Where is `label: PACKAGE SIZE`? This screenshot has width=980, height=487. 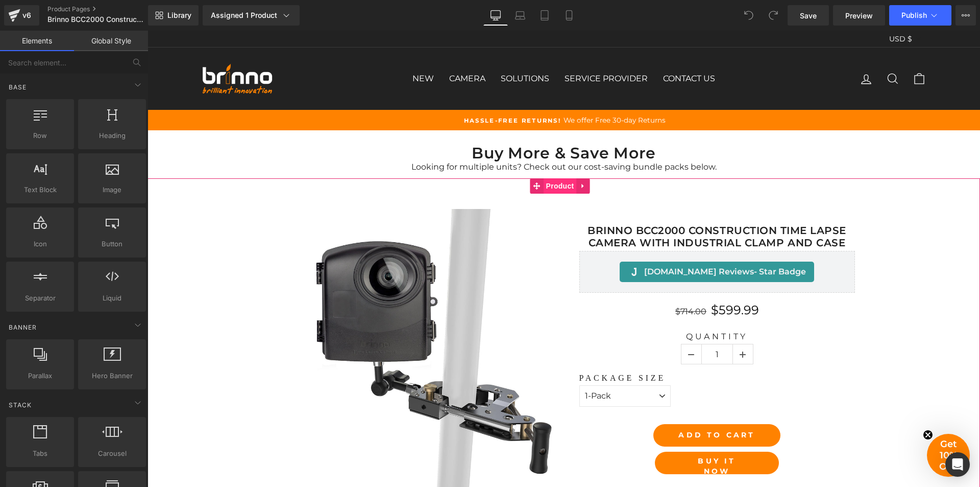 label: PACKAGE SIZE is located at coordinates (478, 348).